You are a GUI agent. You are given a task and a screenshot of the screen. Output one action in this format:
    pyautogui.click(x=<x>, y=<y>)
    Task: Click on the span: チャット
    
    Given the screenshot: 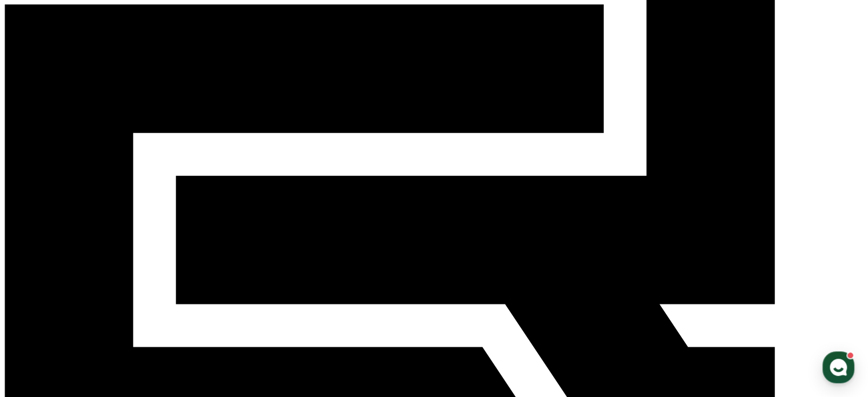 What is the action you would take?
    pyautogui.click(x=111, y=325)
    